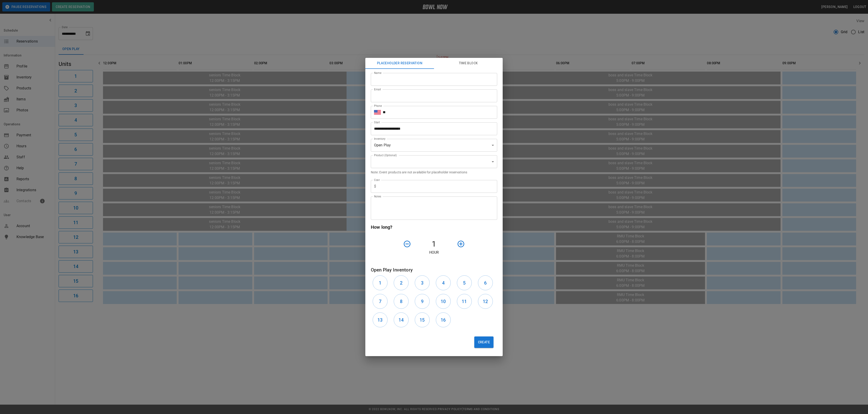  What do you see at coordinates (485, 301) in the screenshot?
I see `h6: 12` at bounding box center [485, 301].